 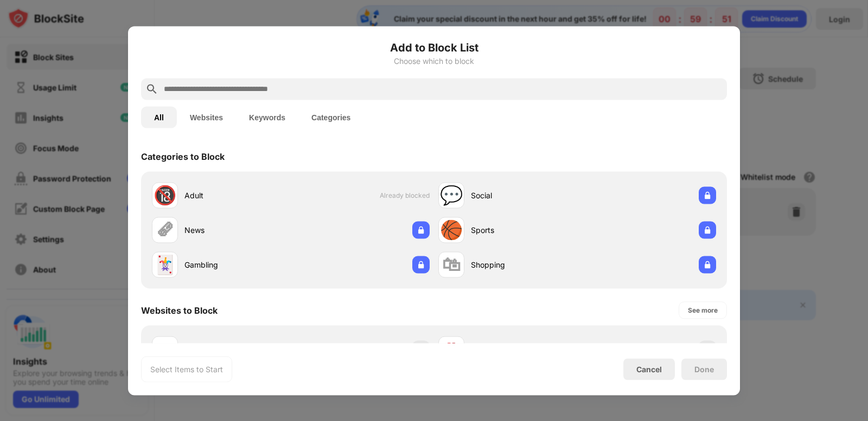 I want to click on div: Social, so click(x=524, y=195).